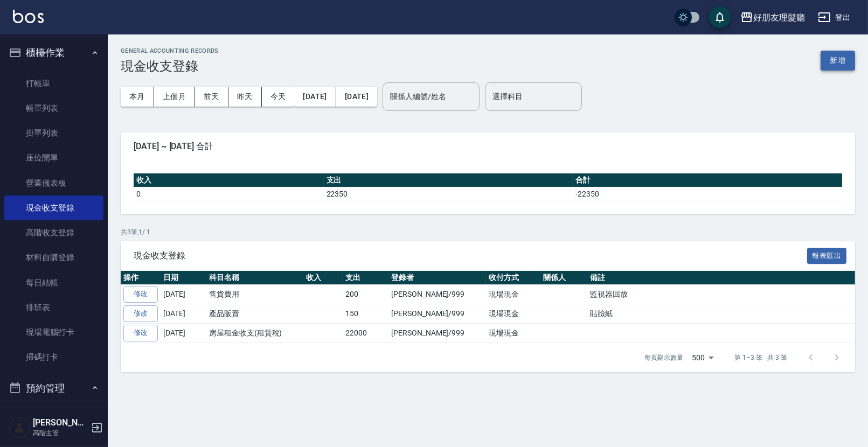 This screenshot has height=447, width=868. I want to click on th: 科目名稱, so click(255, 278).